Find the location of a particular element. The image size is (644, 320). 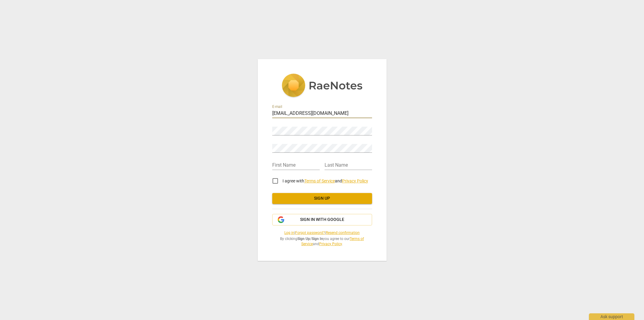

a: Log in is located at coordinates (289, 233).